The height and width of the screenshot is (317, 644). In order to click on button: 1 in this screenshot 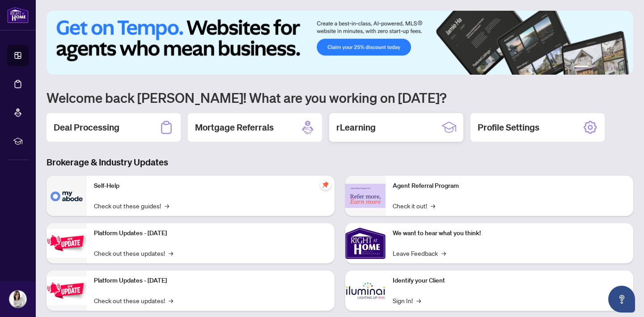, I will do `click(581, 68)`.